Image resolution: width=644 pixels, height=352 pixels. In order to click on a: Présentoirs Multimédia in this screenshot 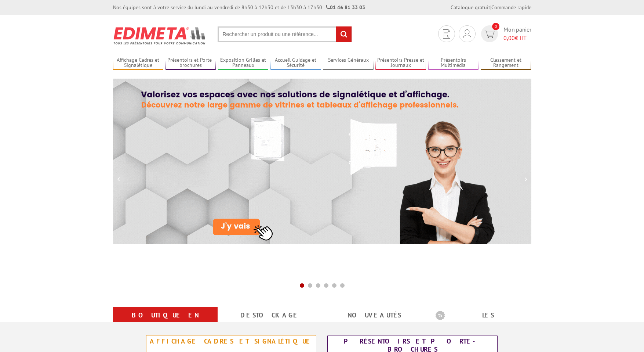, I will do `click(454, 63)`.